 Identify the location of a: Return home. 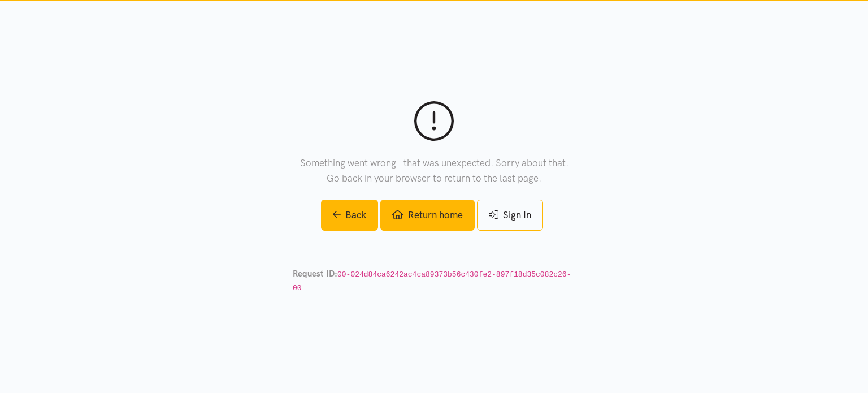
(427, 215).